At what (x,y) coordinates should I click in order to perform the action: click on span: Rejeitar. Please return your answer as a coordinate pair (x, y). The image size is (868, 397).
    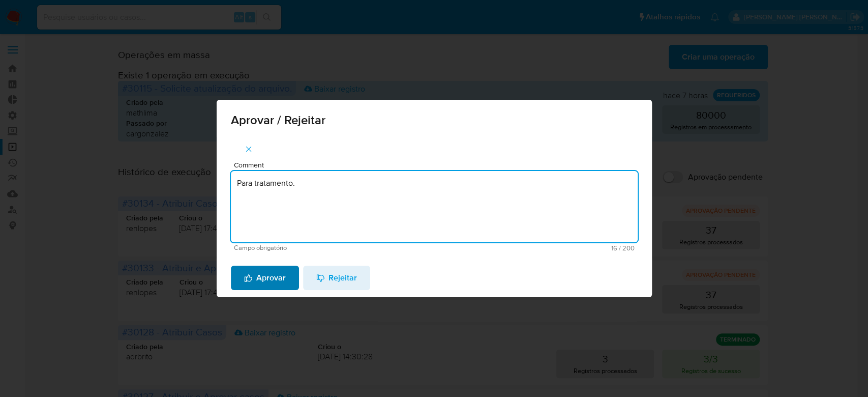
    Looking at the image, I should click on (337, 278).